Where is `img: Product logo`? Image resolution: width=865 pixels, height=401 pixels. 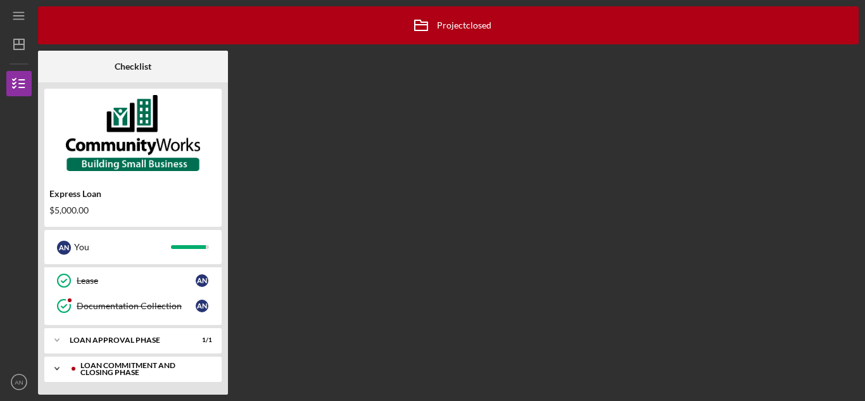 img: Product logo is located at coordinates (133, 133).